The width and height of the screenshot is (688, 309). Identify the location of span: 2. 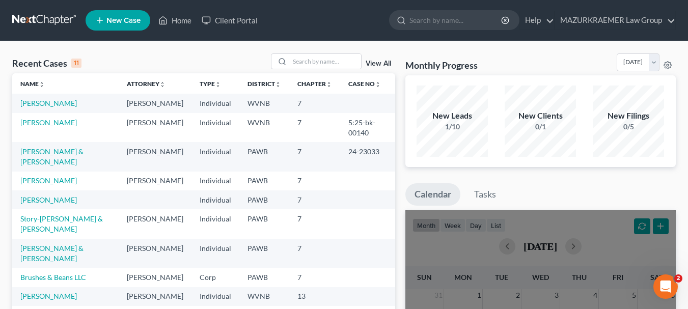
(679, 279).